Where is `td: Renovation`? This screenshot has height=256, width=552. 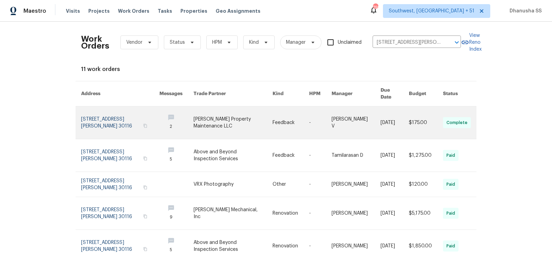
td: Renovation is located at coordinates (285, 213).